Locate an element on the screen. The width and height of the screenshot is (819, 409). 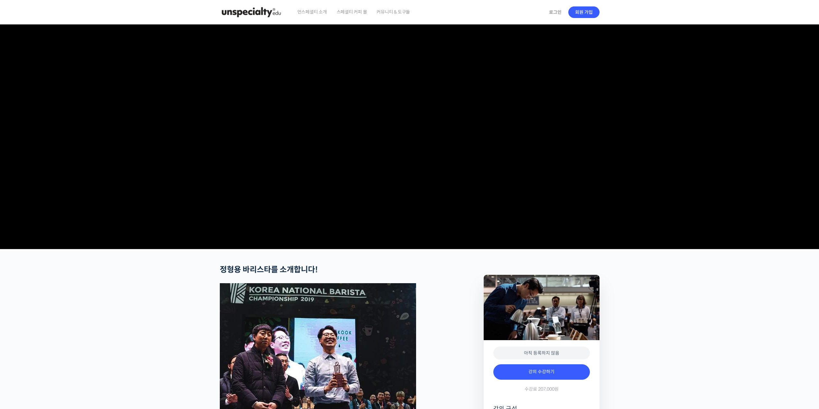
strong: 정형용 바리스타를 소개합니다! is located at coordinates (269, 270).